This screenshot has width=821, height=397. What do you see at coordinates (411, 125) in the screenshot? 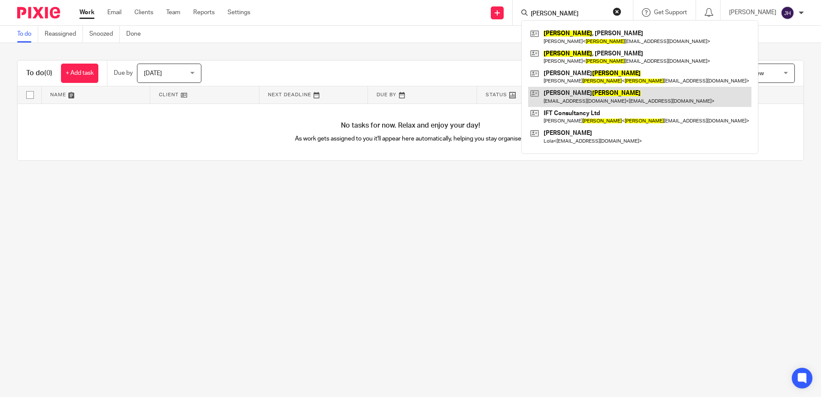
I see `h4: No tasks for now. Relax and enjoy your day!` at bounding box center [411, 125].